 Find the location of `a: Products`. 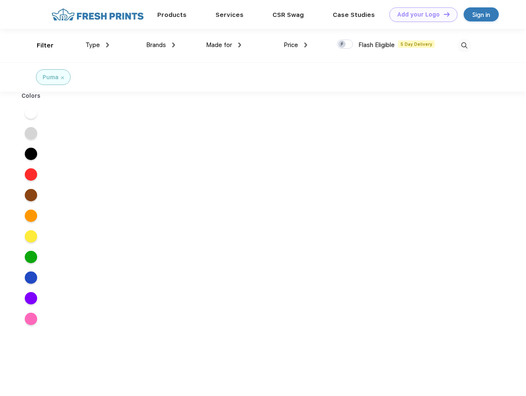

a: Products is located at coordinates (172, 15).